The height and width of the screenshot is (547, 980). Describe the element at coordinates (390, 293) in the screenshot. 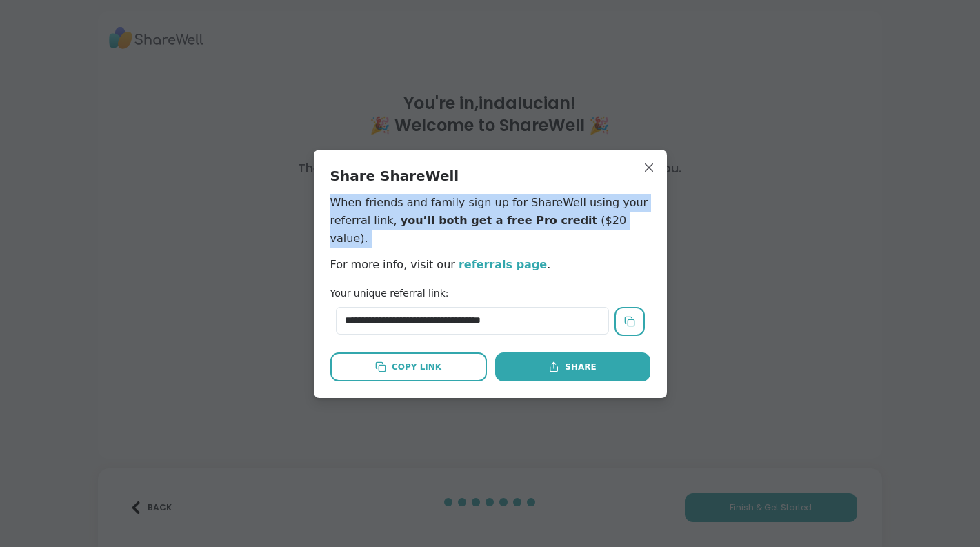

I see `label: Your unique referral link:` at that location.